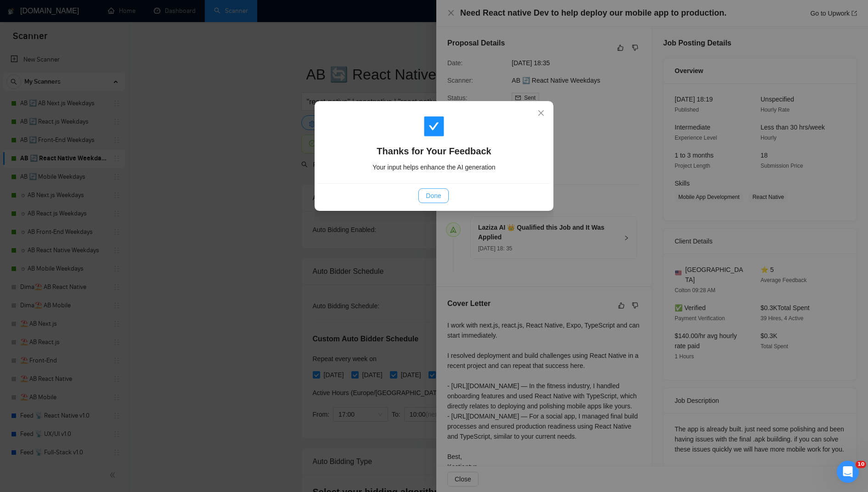  I want to click on span: Your input helps enhance the AI generation, so click(433, 167).